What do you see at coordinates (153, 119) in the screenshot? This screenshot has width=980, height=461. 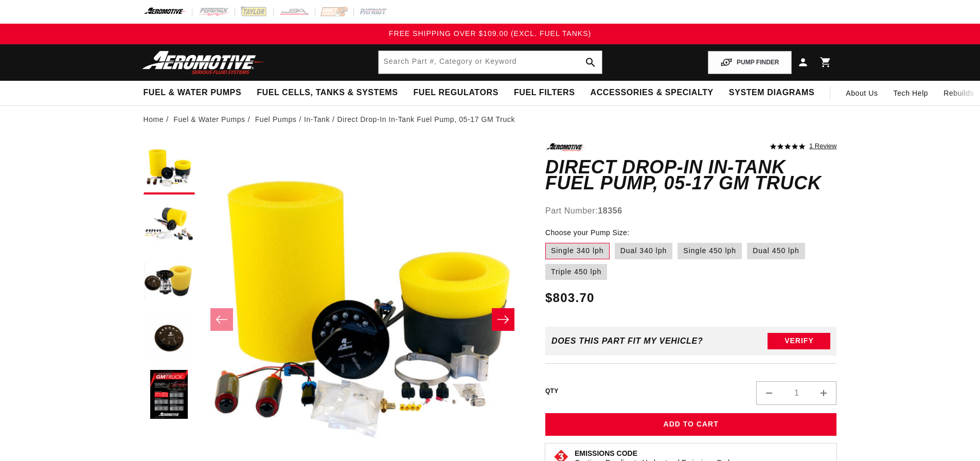 I see `a: Home` at bounding box center [153, 119].